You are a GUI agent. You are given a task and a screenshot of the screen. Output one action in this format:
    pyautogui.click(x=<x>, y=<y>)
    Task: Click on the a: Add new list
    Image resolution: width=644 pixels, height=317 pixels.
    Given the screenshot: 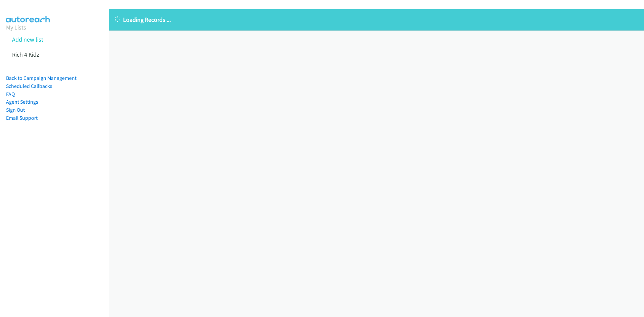 What is the action you would take?
    pyautogui.click(x=27, y=39)
    